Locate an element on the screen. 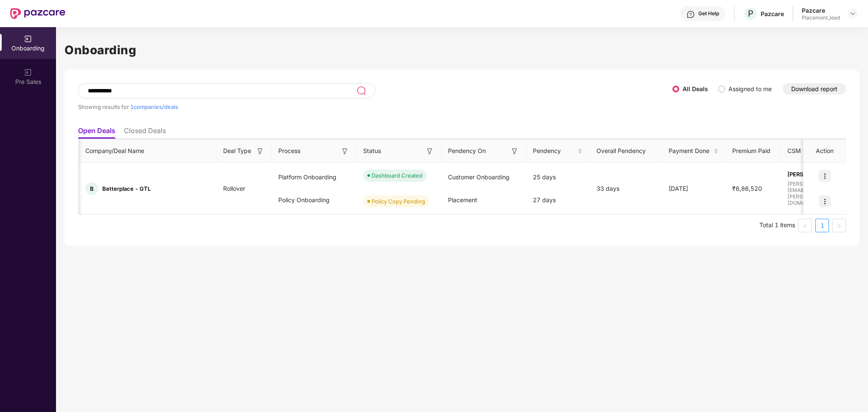 The width and height of the screenshot is (868, 412). div: Dashboard Created is located at coordinates (397, 175).